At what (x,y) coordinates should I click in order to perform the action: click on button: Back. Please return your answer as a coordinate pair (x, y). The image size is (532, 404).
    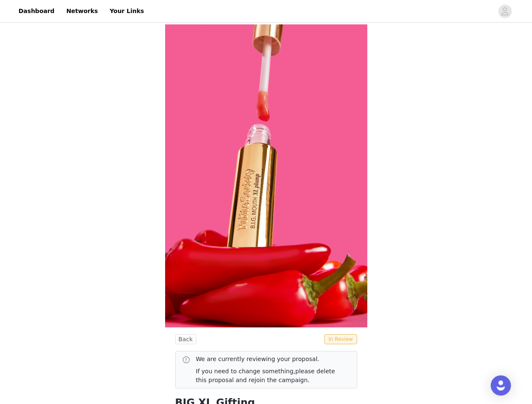
    Looking at the image, I should click on (186, 339).